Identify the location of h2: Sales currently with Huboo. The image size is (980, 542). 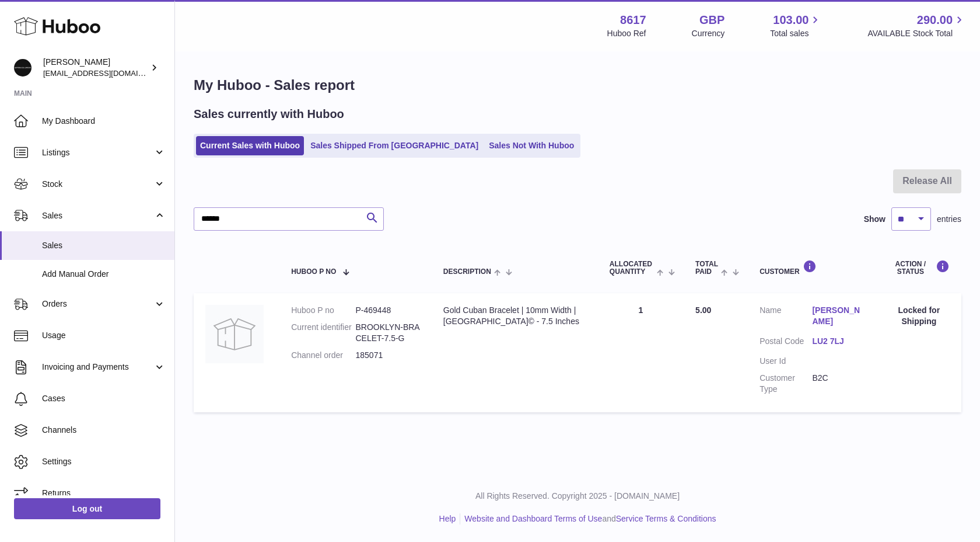
(269, 114).